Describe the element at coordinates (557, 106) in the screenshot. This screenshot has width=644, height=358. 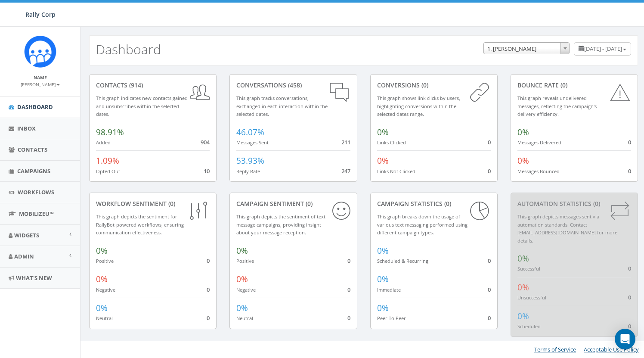
I see `small: This graph reveals undelivered messages, reflecting the campaign's delivery efficiency.` at that location.